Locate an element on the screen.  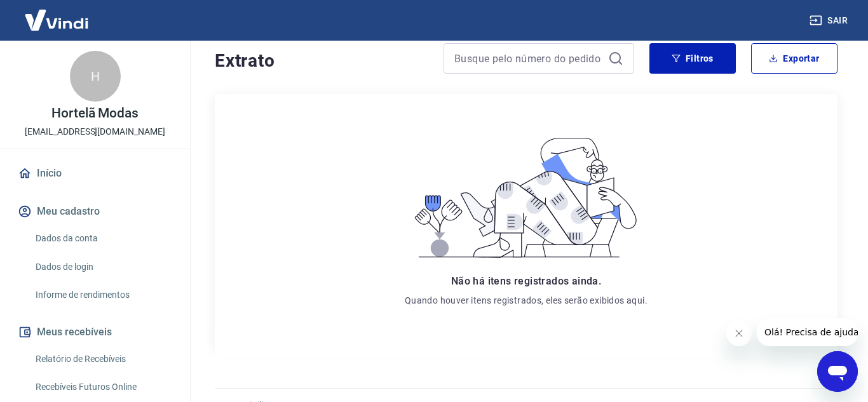
p: Quando houver itens registrados, eles serão exibidos aqui. is located at coordinates (526, 301).